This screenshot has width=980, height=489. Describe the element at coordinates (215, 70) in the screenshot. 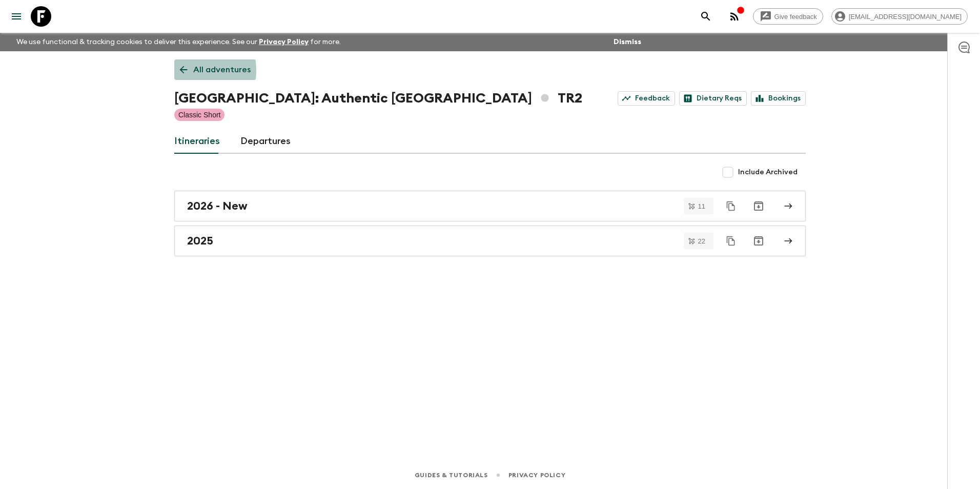

I see `a: All adventures` at that location.